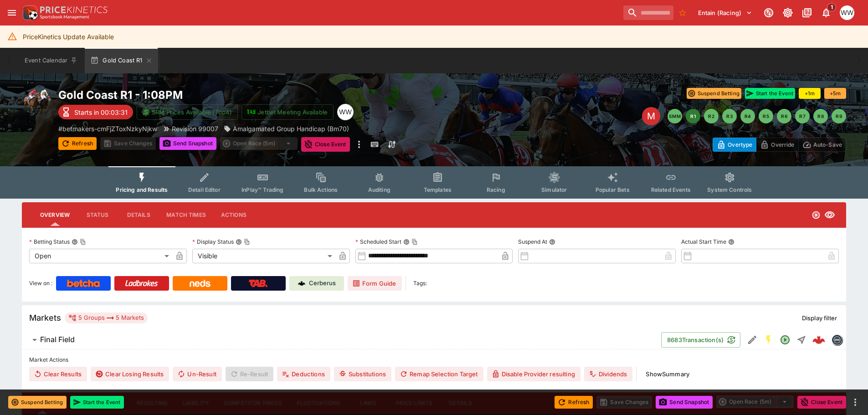 This screenshot has height=415, width=868. Describe the element at coordinates (107, 129) in the screenshot. I see `p: Copy To Clipboard` at that location.